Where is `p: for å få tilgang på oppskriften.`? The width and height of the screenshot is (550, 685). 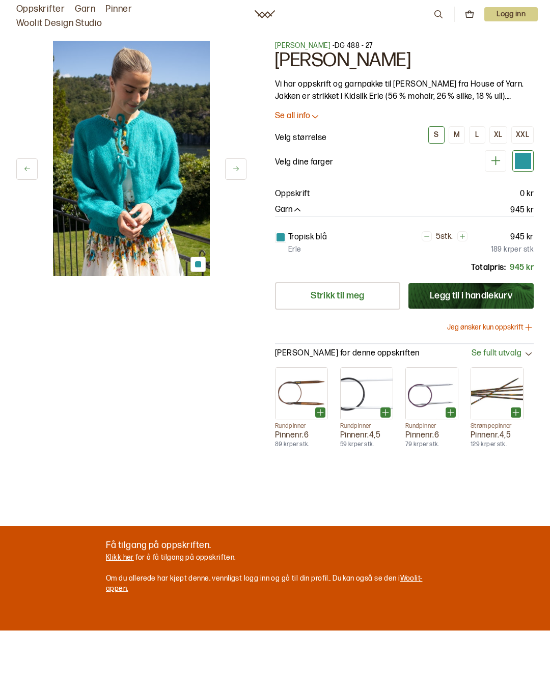
p: for å få tilgang på oppskriften. is located at coordinates (275, 557).